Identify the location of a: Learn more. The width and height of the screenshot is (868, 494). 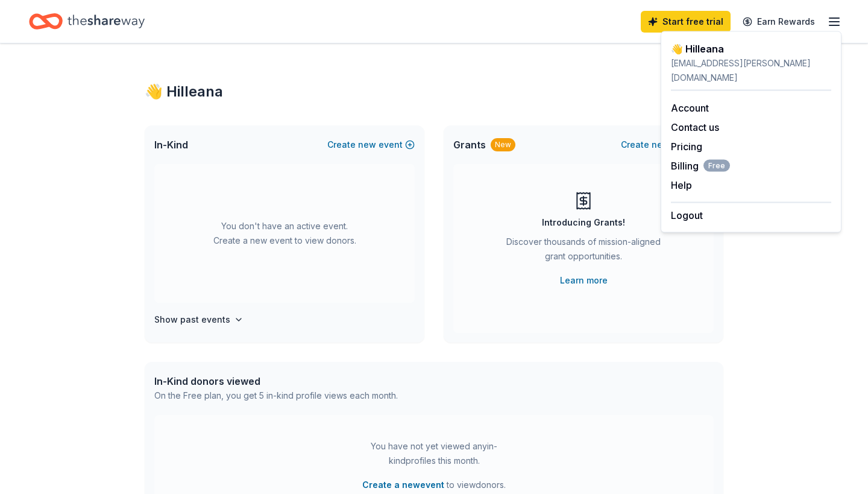
(583, 280).